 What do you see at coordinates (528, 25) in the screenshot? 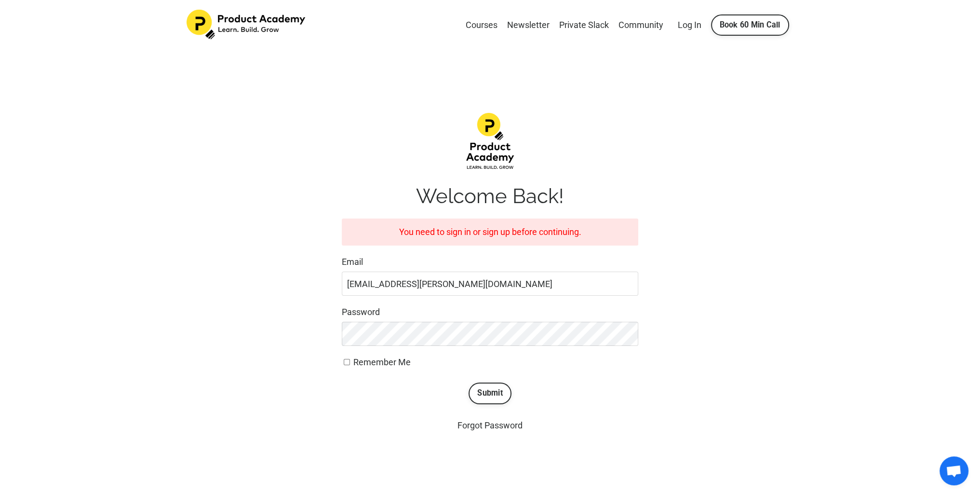
I see `a: Newsletter` at bounding box center [528, 25].